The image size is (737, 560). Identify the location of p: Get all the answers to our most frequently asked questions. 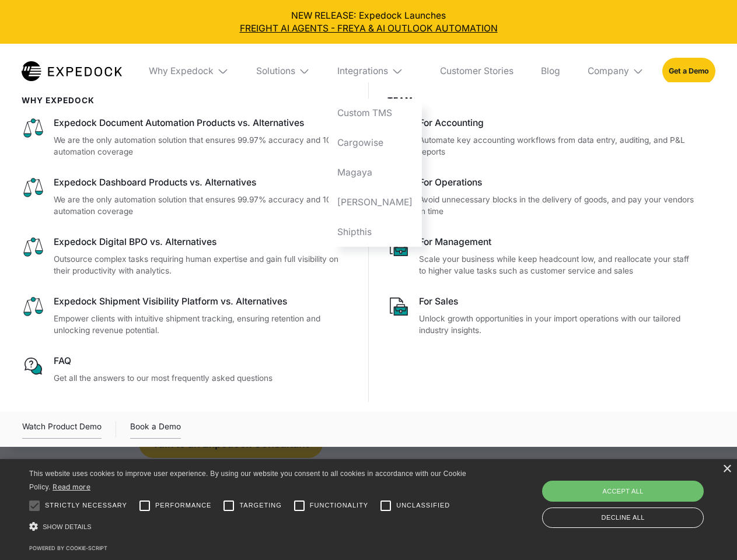
(202, 378).